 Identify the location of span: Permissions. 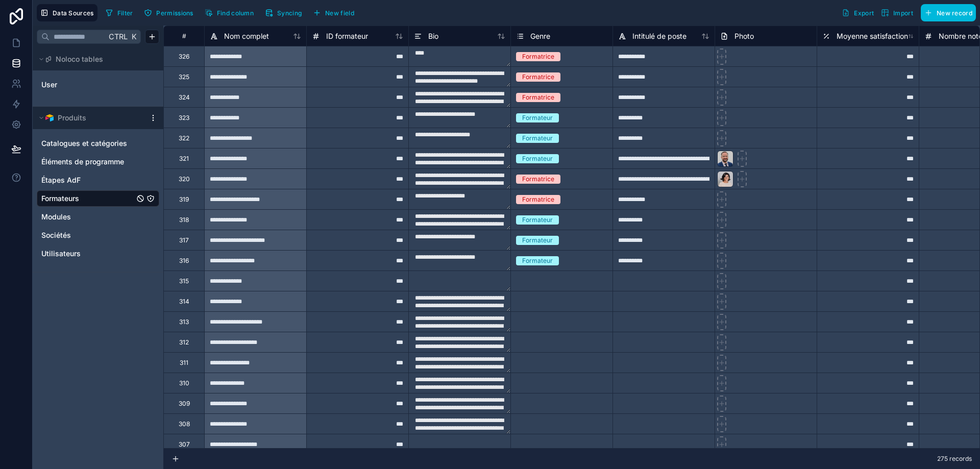
(175, 13).